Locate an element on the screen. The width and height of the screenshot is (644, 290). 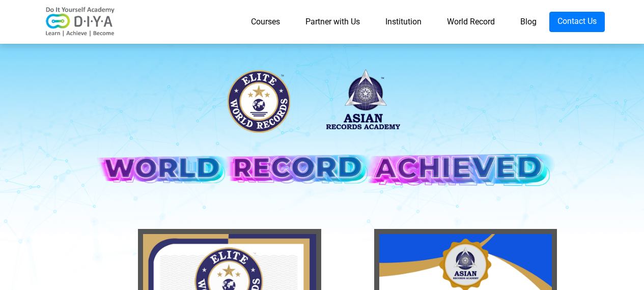
img: logo-v2.png is located at coordinates (81, 22).